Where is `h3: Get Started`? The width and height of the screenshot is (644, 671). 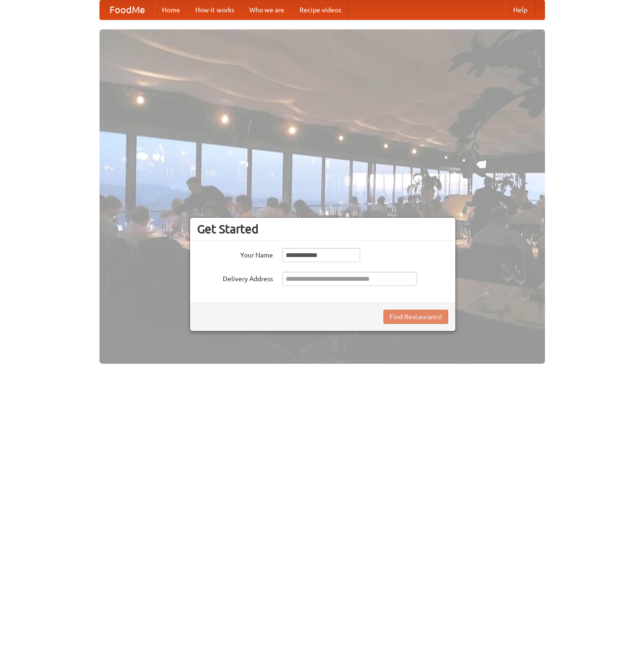 h3: Get Started is located at coordinates (323, 229).